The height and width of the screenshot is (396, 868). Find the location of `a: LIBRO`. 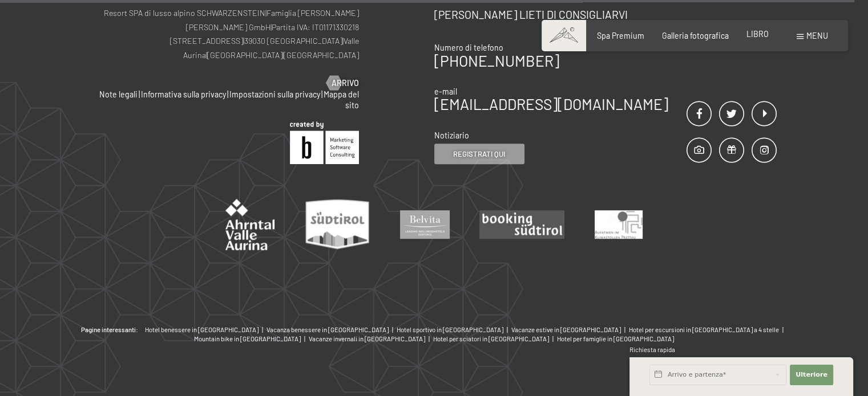

a: LIBRO is located at coordinates (757, 34).